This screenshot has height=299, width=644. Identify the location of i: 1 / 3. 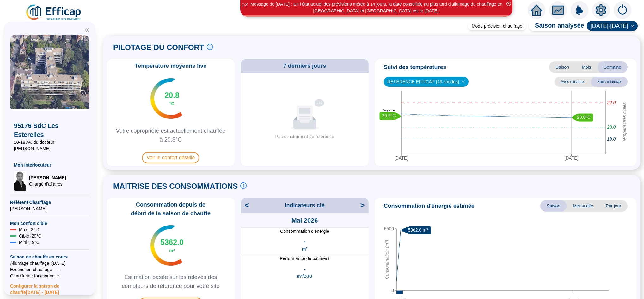
(245, 4).